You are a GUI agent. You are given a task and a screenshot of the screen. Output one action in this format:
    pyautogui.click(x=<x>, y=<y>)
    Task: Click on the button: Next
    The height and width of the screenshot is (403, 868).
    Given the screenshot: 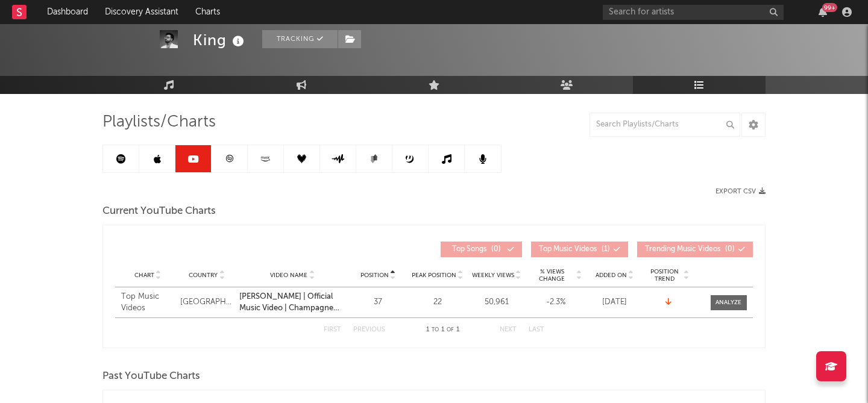 What is the action you would take?
    pyautogui.click(x=508, y=329)
    